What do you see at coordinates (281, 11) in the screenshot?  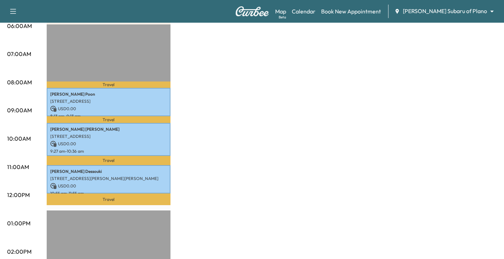 I see `a: MapBeta` at bounding box center [281, 11].